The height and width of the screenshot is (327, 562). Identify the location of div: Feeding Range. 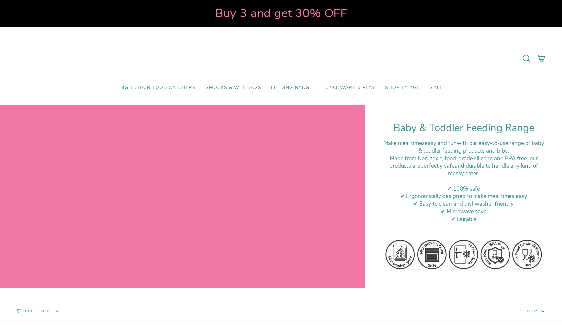
(292, 88).